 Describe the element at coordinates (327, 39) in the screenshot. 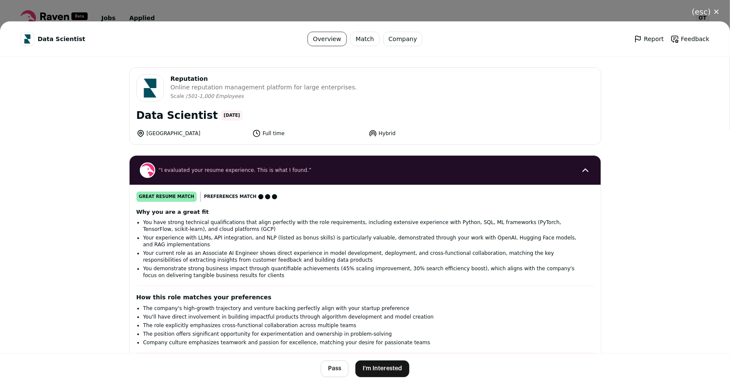

I see `a: Overview` at that location.